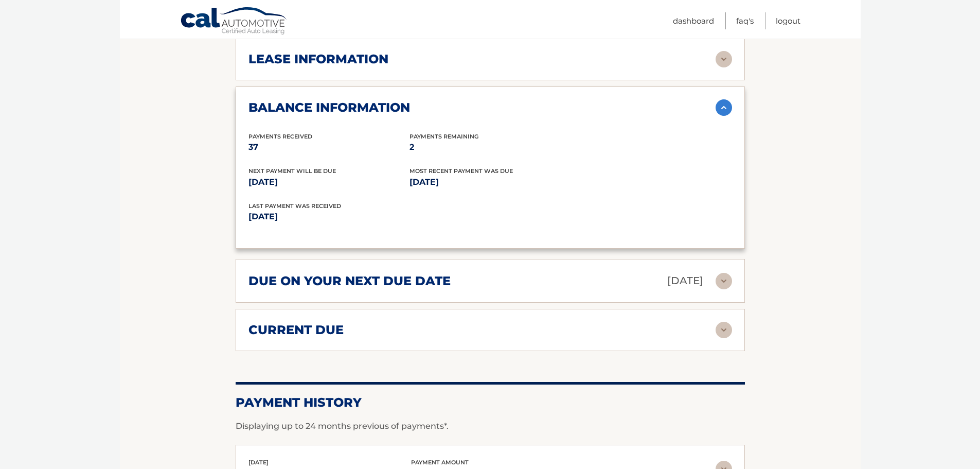  Describe the element at coordinates (440, 462) in the screenshot. I see `span: payment amount` at that location.